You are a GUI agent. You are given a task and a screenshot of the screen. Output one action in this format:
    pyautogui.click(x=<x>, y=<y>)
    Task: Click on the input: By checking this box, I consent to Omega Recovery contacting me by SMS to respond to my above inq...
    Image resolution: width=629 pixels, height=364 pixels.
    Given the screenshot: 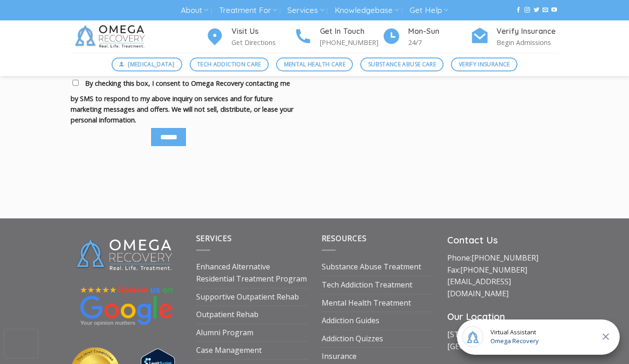 What is the action you would take?
    pyautogui.click(x=76, y=82)
    